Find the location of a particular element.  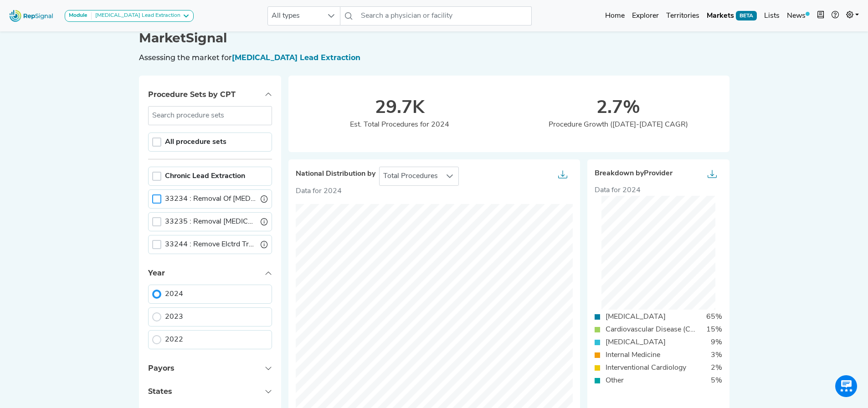

div: 2.7% is located at coordinates (618, 109).